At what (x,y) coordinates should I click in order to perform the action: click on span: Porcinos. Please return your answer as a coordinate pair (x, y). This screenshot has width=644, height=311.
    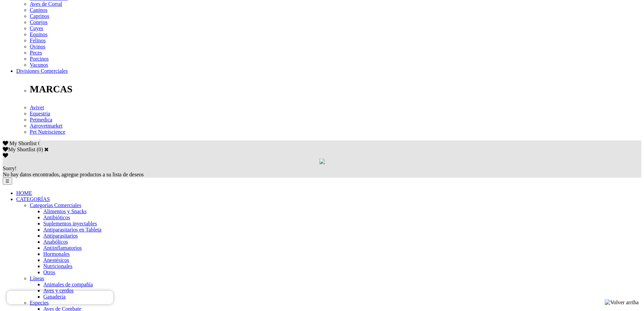
    Looking at the image, I should click on (39, 59).